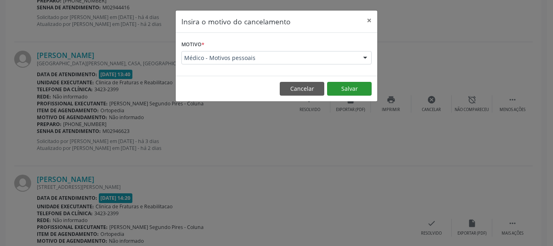 The image size is (553, 246). Describe the element at coordinates (302, 89) in the screenshot. I see `button: Cancelar` at that location.